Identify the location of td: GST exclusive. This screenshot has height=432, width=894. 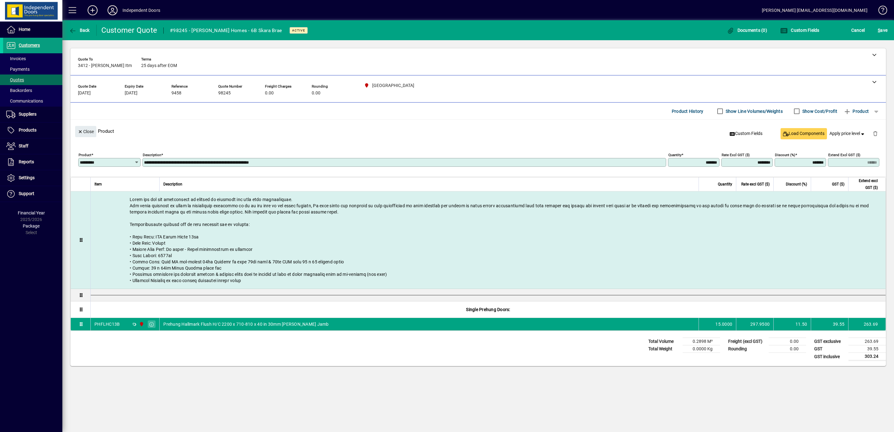
(830, 342).